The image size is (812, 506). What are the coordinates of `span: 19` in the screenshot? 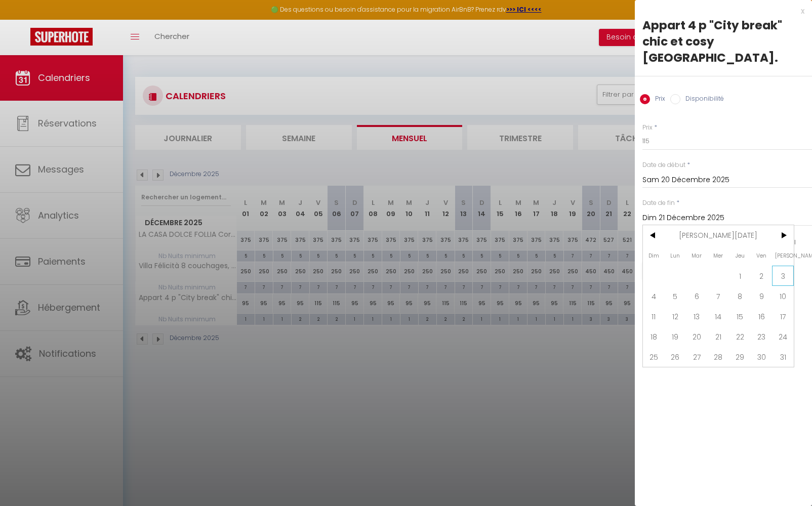 It's located at (675, 337).